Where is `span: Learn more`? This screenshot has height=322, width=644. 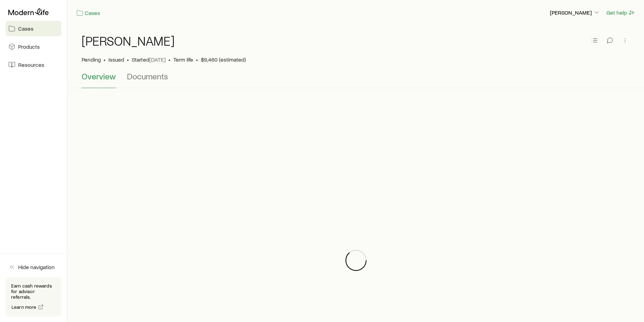
span: Learn more is located at coordinates (24, 307).